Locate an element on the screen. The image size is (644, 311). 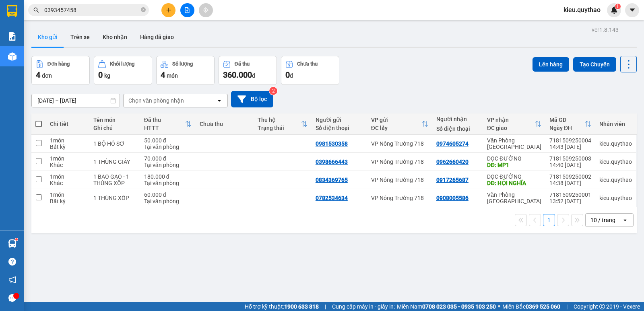
div: Đã thu is located at coordinates (242, 64).